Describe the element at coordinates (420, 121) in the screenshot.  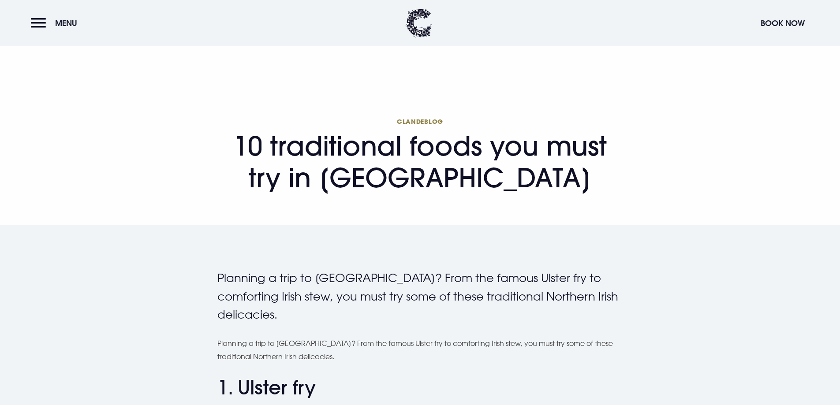
I see `span: Clandeblog` at that location.